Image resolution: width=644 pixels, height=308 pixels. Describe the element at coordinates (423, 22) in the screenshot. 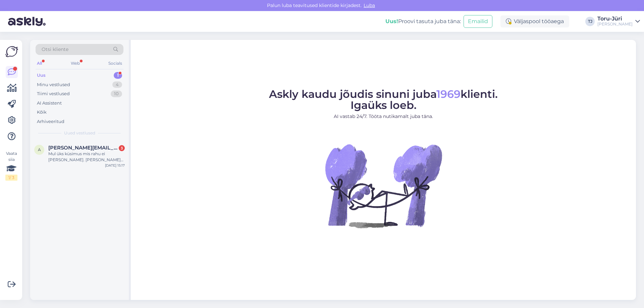

I see `div: Proovi tasuta juba täna:` at that location.